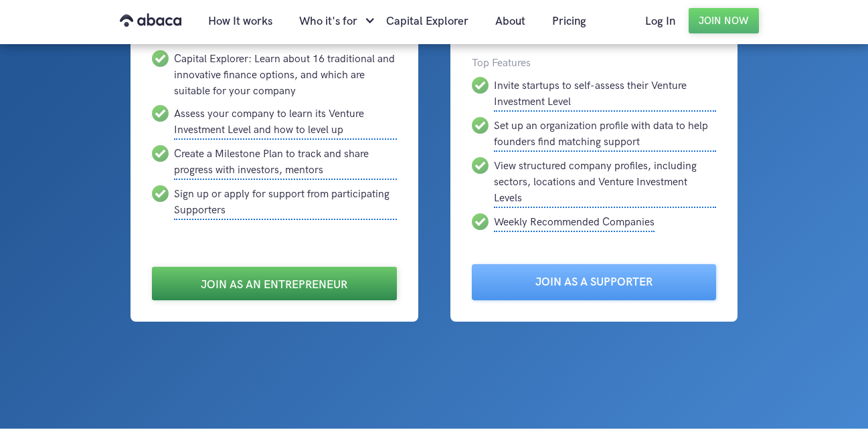  I want to click on div: Top Features, so click(594, 64).